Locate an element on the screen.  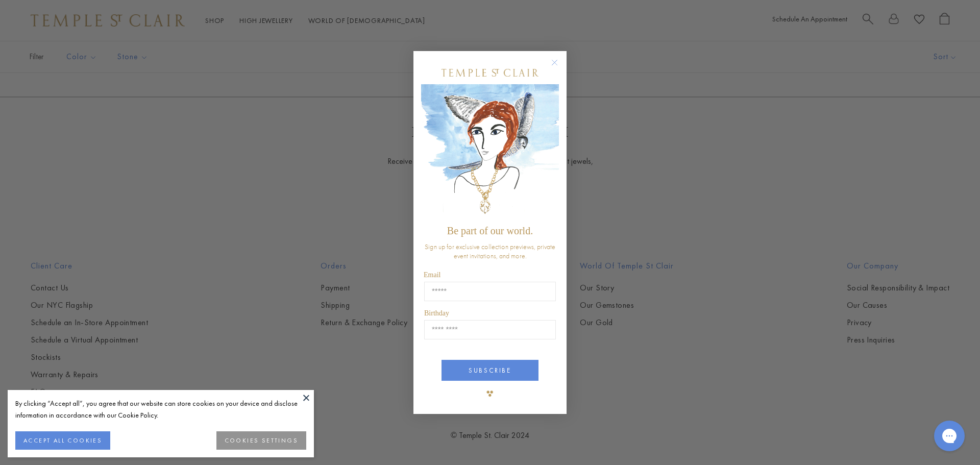
div: By clicking “Accept all”, you agree that our website can store cookies on your device and disclos... is located at coordinates (161, 409).